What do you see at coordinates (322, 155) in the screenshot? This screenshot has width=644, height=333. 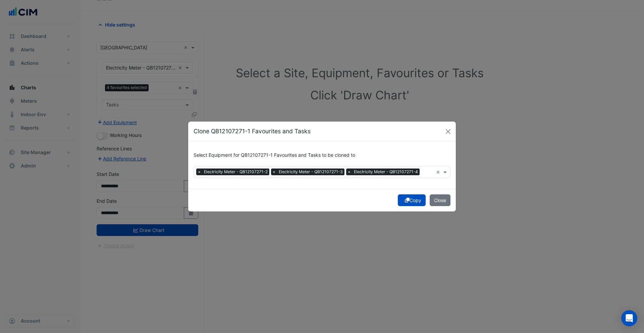 I see `h6: Select Equipment for QB12107271-1 Favourites and Tasks to be cloned to` at bounding box center [322, 155].